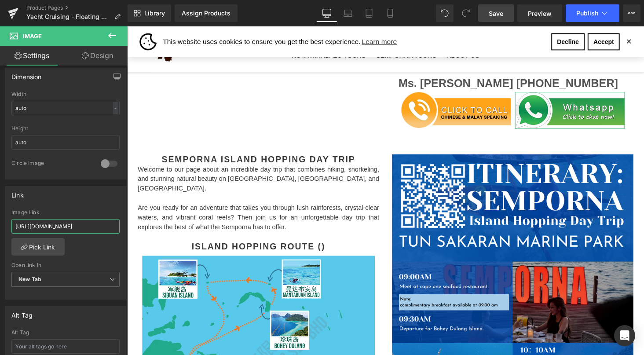 The image size is (644, 355). I want to click on b: New Tab, so click(30, 279).